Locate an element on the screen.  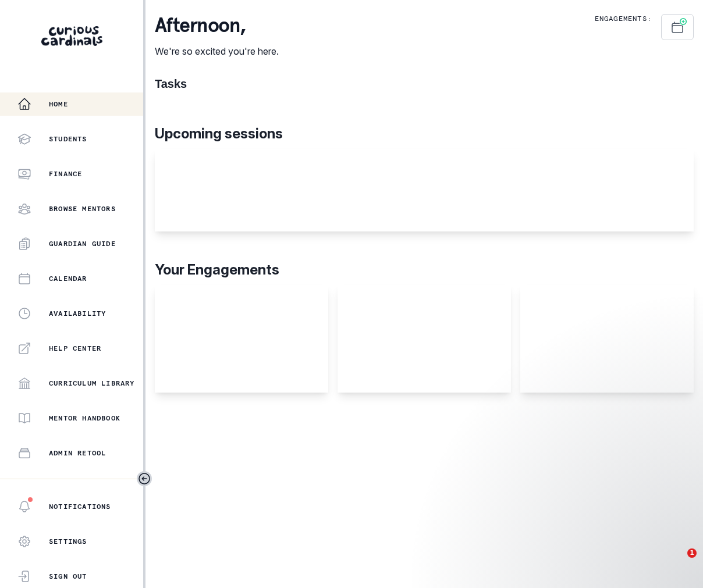
p: Availability is located at coordinates (78, 314).